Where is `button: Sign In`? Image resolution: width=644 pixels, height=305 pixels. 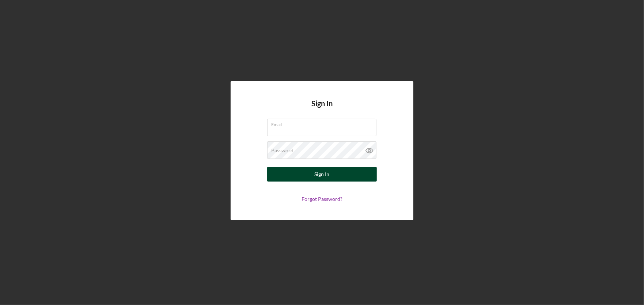
button: Sign In is located at coordinates (322, 174).